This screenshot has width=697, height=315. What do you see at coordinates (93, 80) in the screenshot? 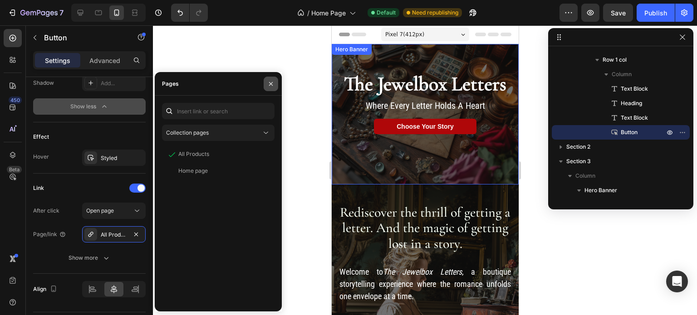
I see `p: Where Every Letter Holds A Heart` at bounding box center [93, 80].